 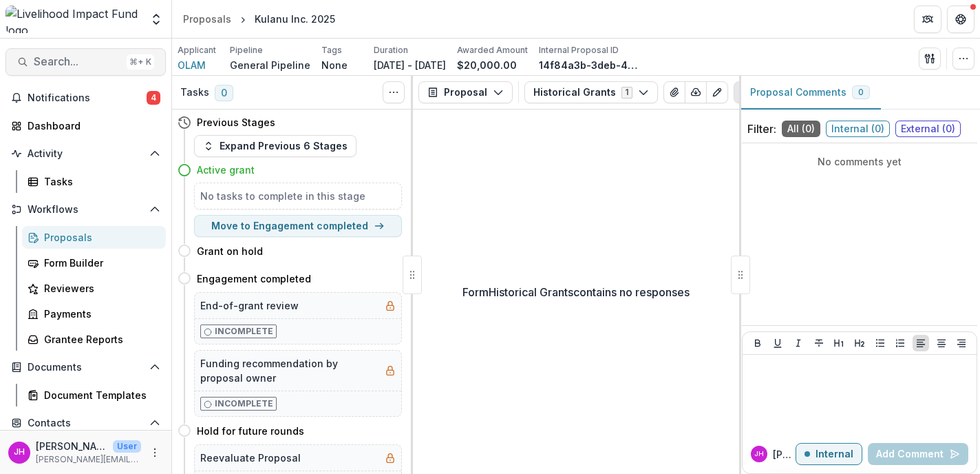 I want to click on h5: Reevaluate Proposal, so click(x=251, y=457).